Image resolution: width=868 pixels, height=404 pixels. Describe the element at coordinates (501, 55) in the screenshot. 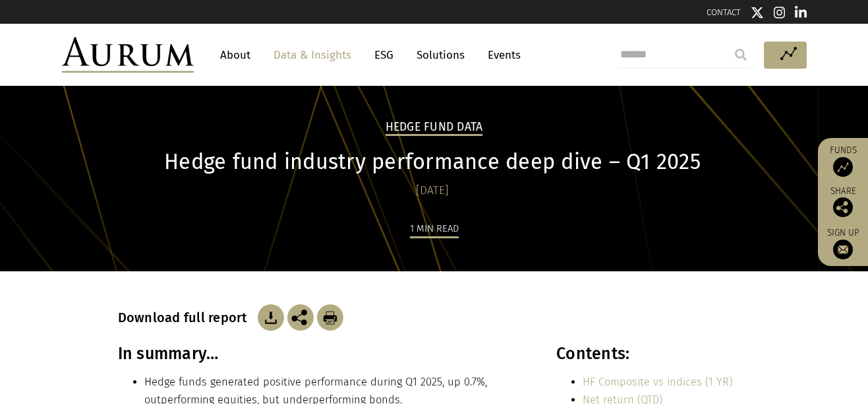

I see `a: Events` at that location.